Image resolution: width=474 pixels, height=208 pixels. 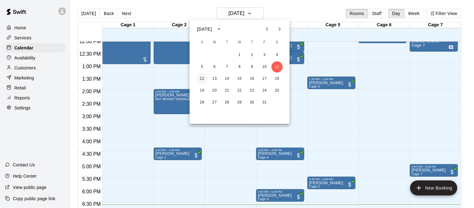 I want to click on button: 4, so click(x=277, y=55).